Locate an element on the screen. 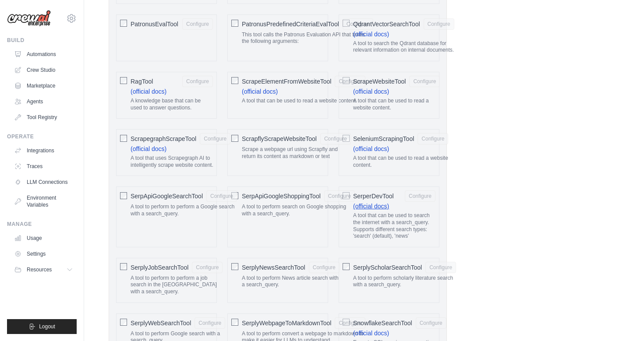  p: A tool to perform search on Google shopping with a search_query. is located at coordinates (298, 210).